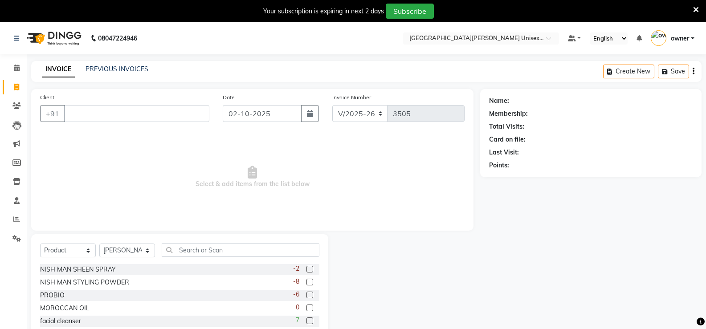 This screenshot has height=329, width=706. I want to click on span: -6, so click(296, 294).